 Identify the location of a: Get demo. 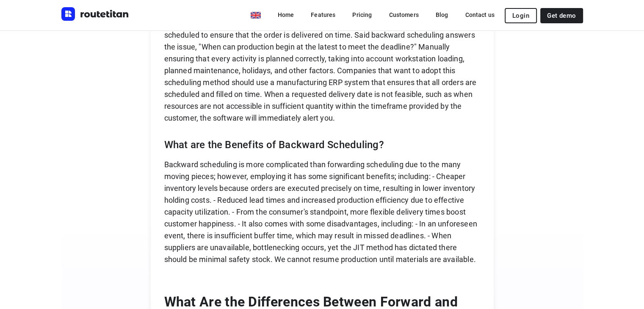
(561, 16).